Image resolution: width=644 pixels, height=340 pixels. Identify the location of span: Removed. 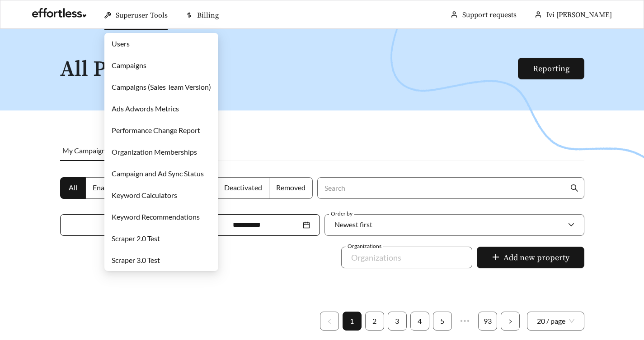
(291, 187).